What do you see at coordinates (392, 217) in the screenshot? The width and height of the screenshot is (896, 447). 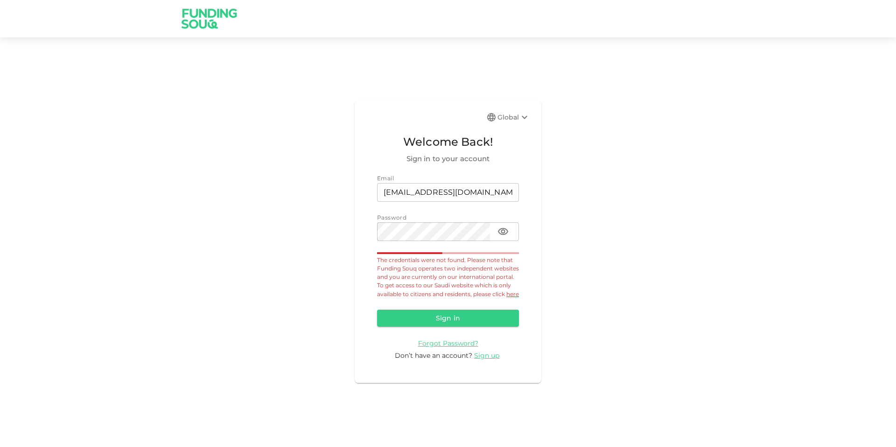 I see `span: Password` at bounding box center [392, 217].